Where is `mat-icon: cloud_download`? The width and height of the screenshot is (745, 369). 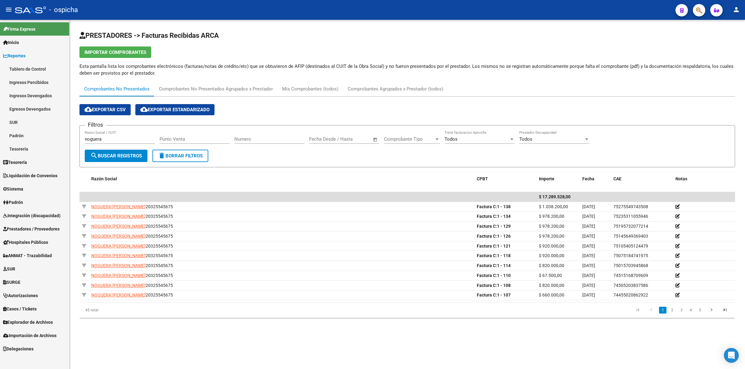
mat-icon: cloud_download is located at coordinates (144, 110).